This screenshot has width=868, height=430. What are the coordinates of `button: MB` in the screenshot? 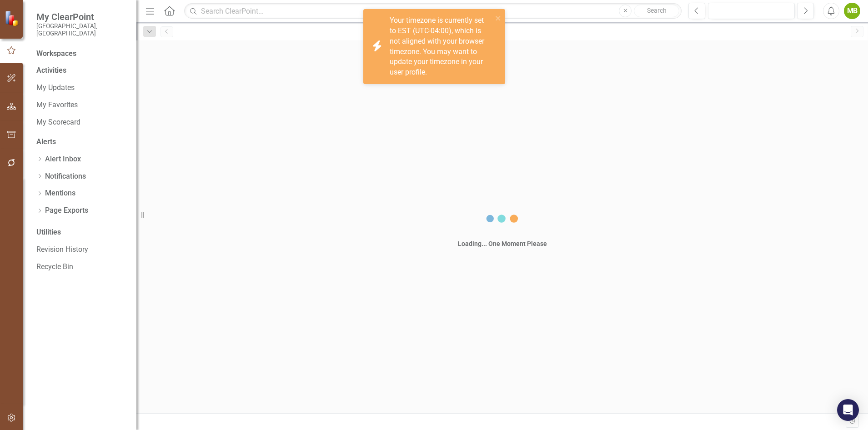 It's located at (852, 11).